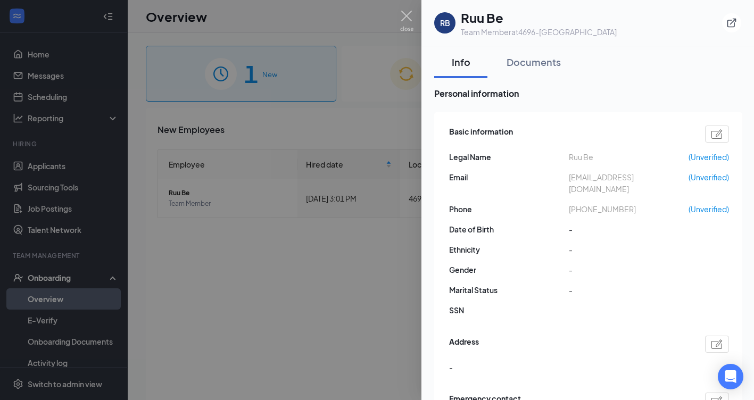  Describe the element at coordinates (464, 344) in the screenshot. I see `span: Address` at that location.